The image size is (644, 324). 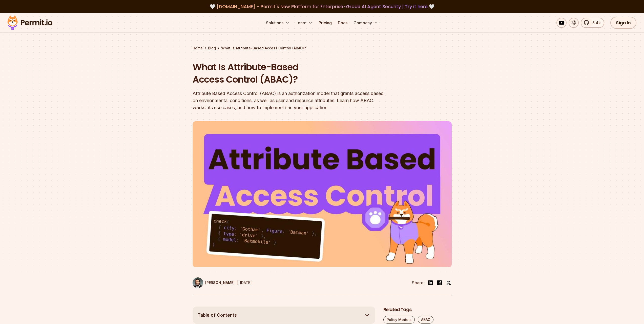 I want to click on img: Gabriel L. Manor, so click(x=198, y=283).